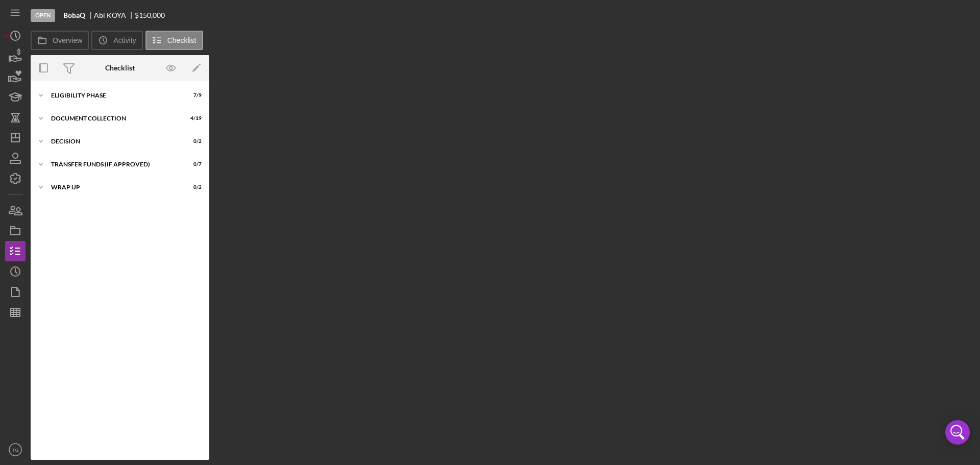 The width and height of the screenshot is (980, 465). What do you see at coordinates (74, 15) in the screenshot?
I see `b: BobaQ` at bounding box center [74, 15].